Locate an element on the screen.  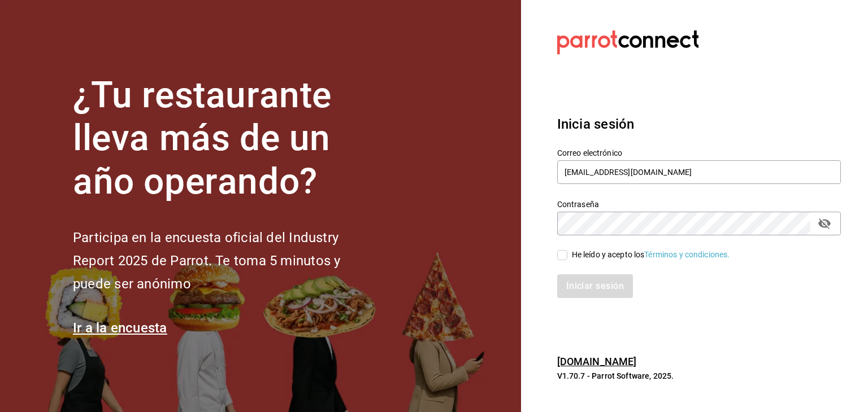
div: He leído y acepto los is located at coordinates (651, 255).